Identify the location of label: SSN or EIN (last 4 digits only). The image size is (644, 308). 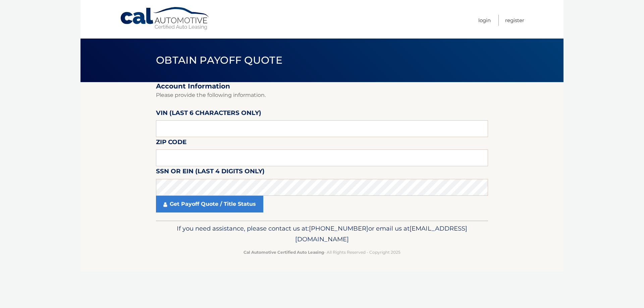
(210, 173).